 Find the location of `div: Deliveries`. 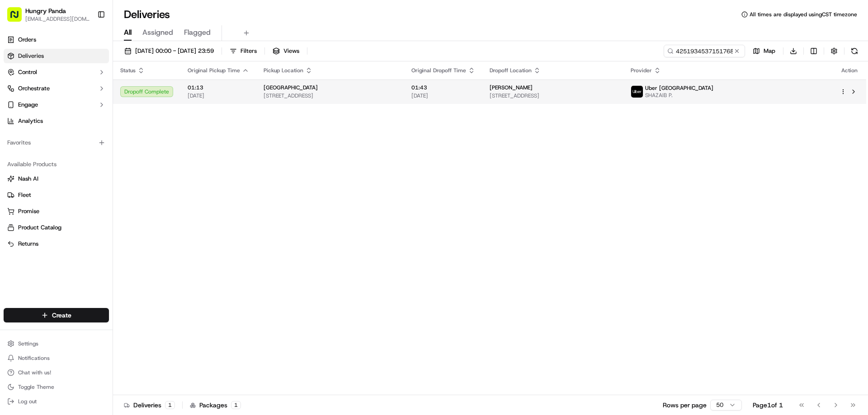

div: Deliveries is located at coordinates (149, 405).